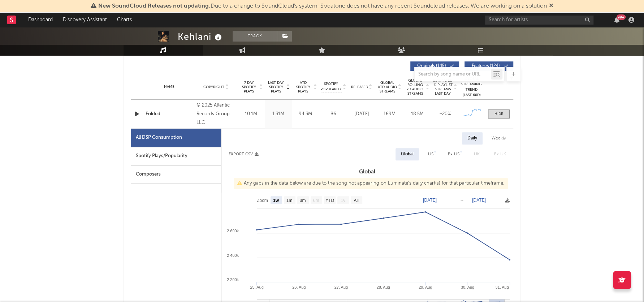 The width and height of the screenshot is (644, 302). Describe the element at coordinates (389, 114) in the screenshot. I see `div: 169M` at that location.